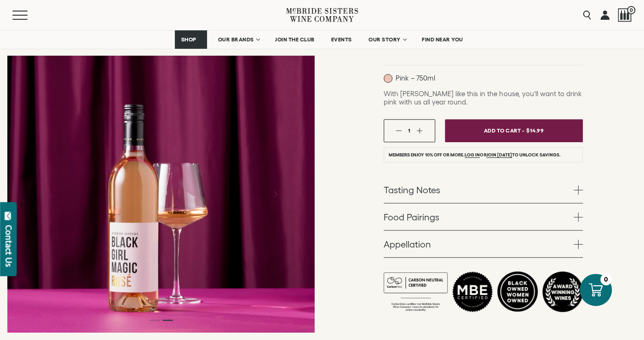  Describe the element at coordinates (9, 246) in the screenshot. I see `div: Contact Us` at that location.